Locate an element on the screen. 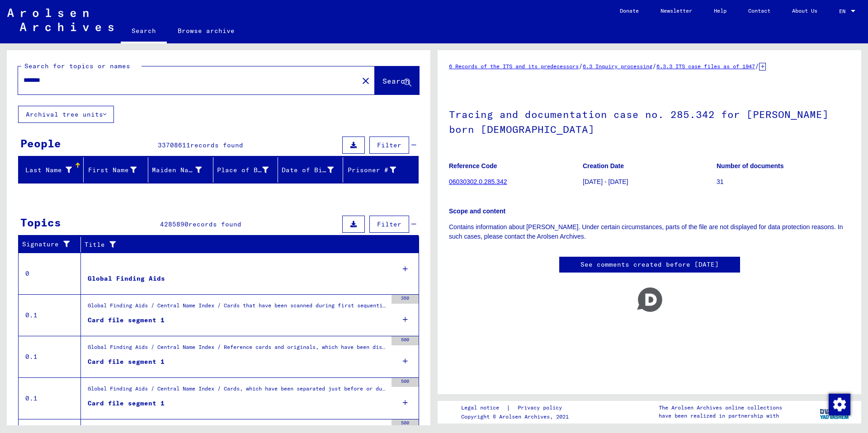 The height and width of the screenshot is (433, 868). span: 33708611 is located at coordinates (174, 145).